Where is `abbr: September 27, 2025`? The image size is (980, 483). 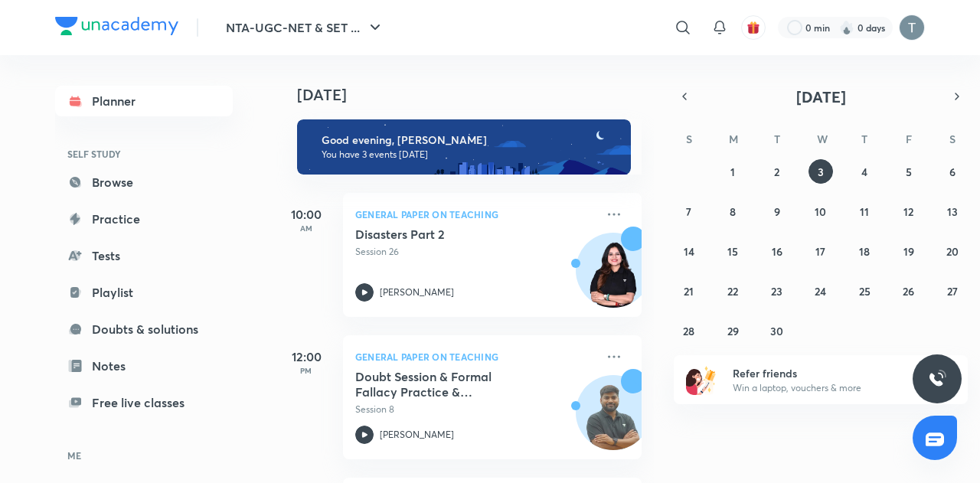 abbr: September 27, 2025 is located at coordinates (952, 291).